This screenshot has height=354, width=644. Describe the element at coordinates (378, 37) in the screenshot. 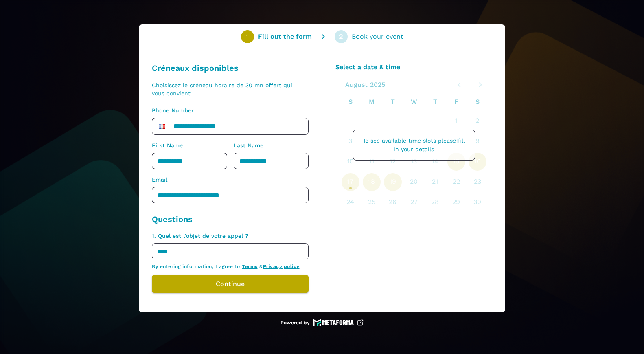

I see `p: Book your event` at that location.